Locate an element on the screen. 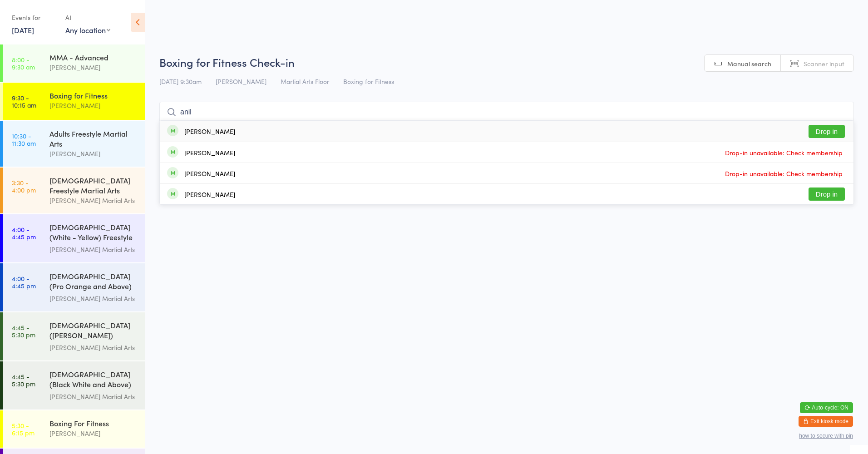 This screenshot has height=454, width=868. div: Adults Freestyle Martial Arts is located at coordinates (93, 139).